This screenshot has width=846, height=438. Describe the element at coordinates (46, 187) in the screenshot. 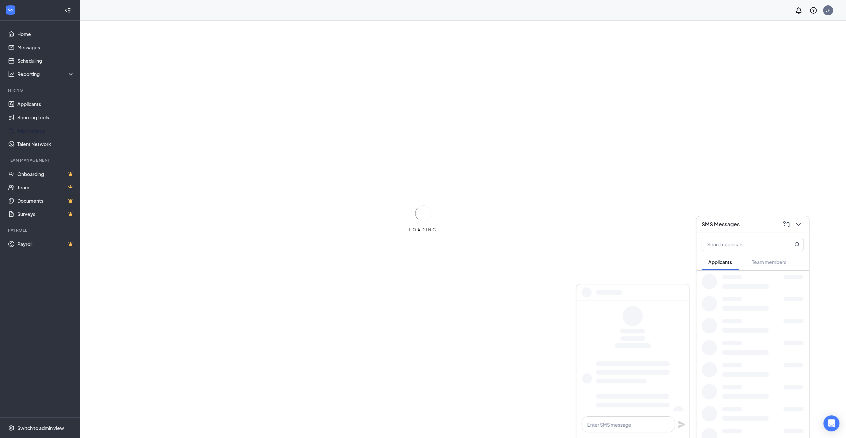

I see `a: TeamCrown` at that location.